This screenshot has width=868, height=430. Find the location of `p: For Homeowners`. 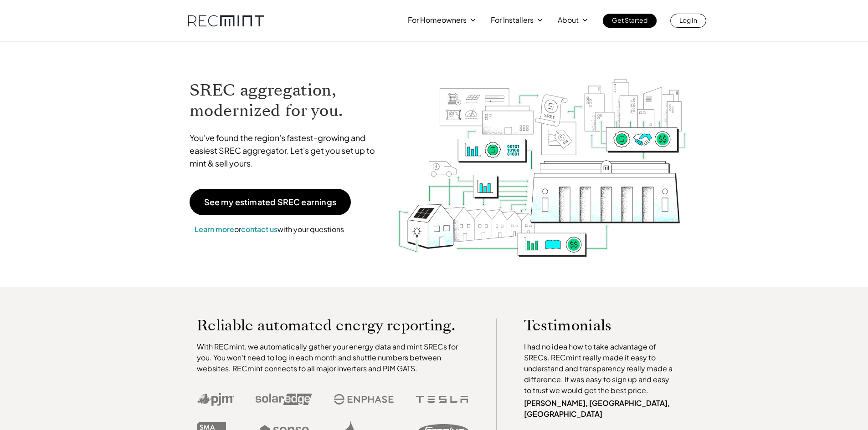

p: For Homeowners is located at coordinates (437, 20).